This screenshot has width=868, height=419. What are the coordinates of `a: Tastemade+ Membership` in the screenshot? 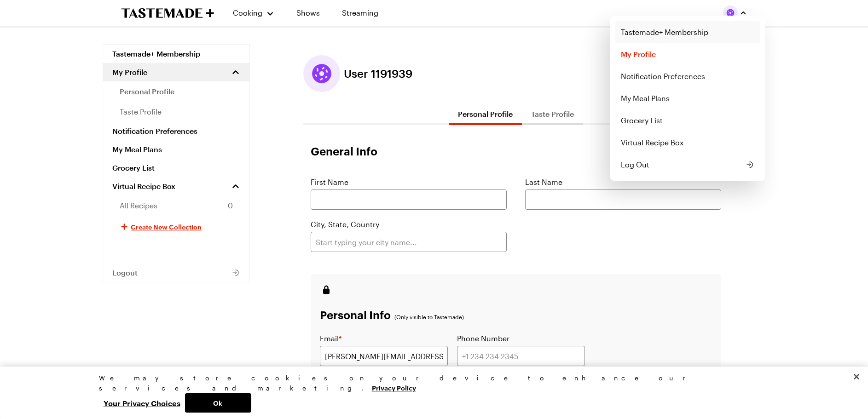 It's located at (687, 32).